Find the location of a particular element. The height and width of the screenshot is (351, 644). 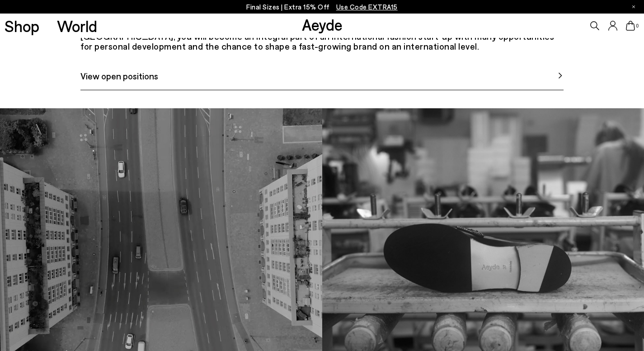

a: Aeyde is located at coordinates (322, 24).